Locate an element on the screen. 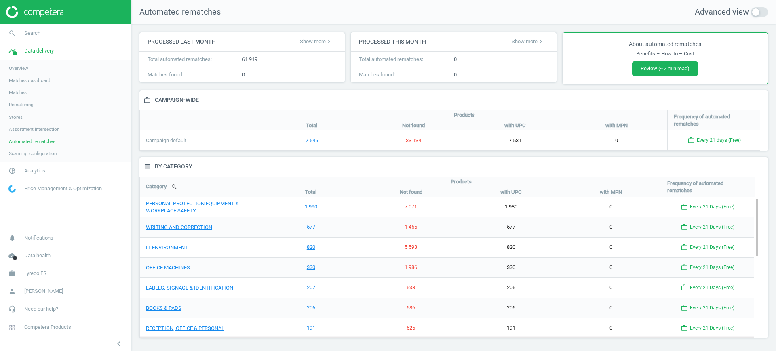 Image resolution: width=776 pixels, height=351 pixels. span: Competera Products is located at coordinates (48, 327).